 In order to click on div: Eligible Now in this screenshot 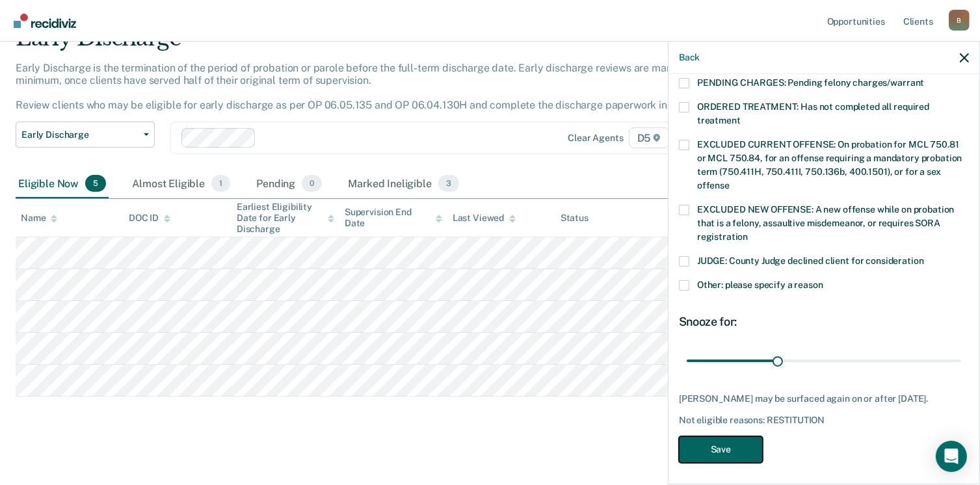, I will do `click(62, 184)`.